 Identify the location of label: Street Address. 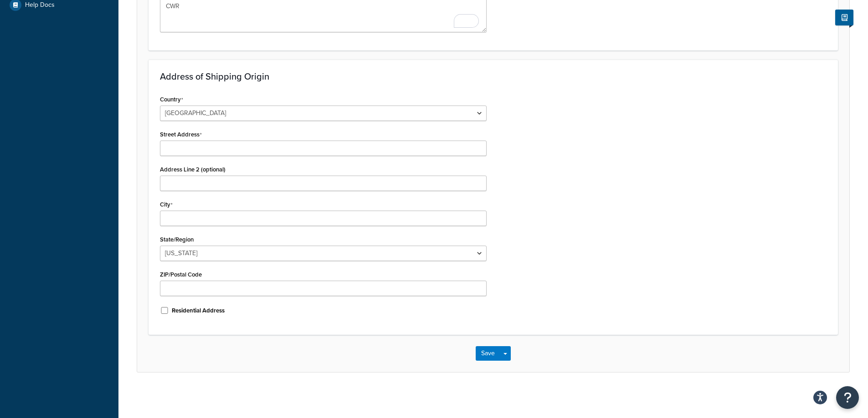
(181, 135).